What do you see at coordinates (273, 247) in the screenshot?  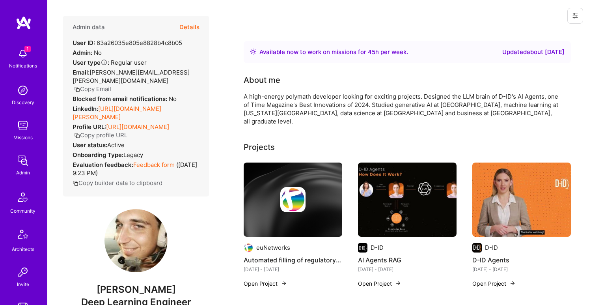 I see `div: euNetworks` at bounding box center [273, 247].